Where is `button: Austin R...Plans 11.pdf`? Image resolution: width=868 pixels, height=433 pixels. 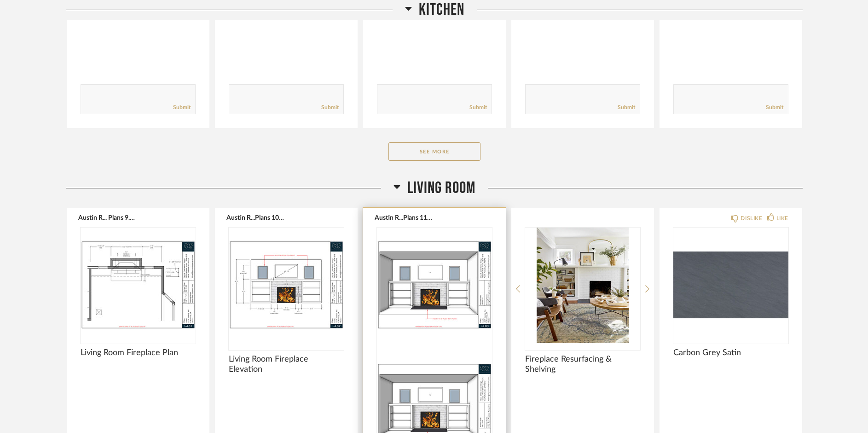
button: Austin R...Plans 11.pdf is located at coordinates (403, 218).